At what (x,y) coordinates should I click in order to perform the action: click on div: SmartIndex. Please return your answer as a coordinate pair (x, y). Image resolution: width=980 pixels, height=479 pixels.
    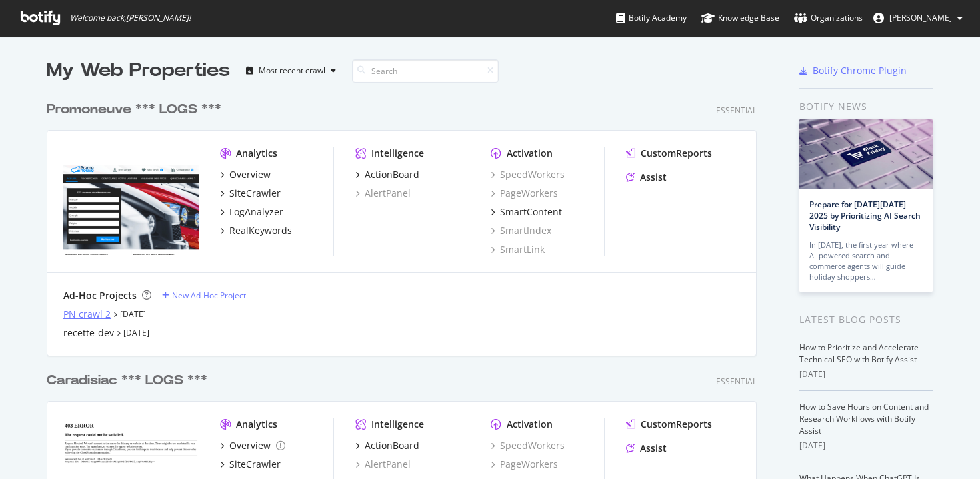
    Looking at the image, I should click on (520, 231).